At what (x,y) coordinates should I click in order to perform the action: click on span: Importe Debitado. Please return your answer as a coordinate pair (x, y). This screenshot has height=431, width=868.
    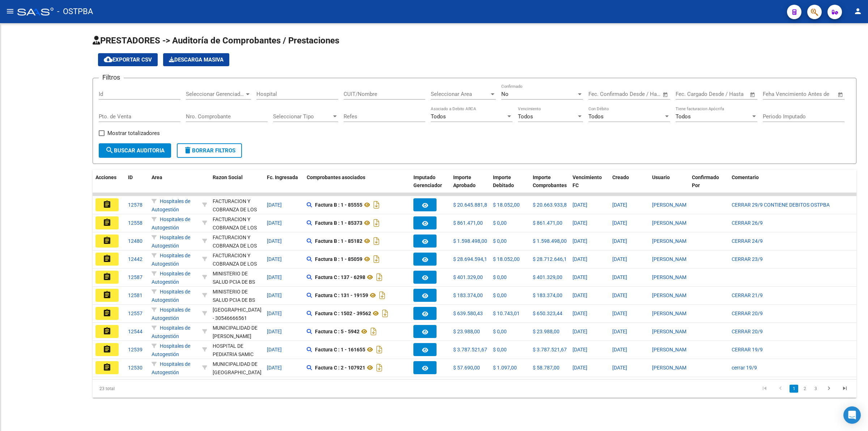
    Looking at the image, I should click on (504, 181).